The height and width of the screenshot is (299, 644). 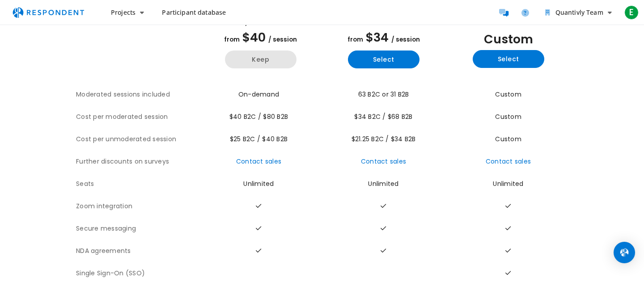 I want to click on th: NDA agreements, so click(x=137, y=251).